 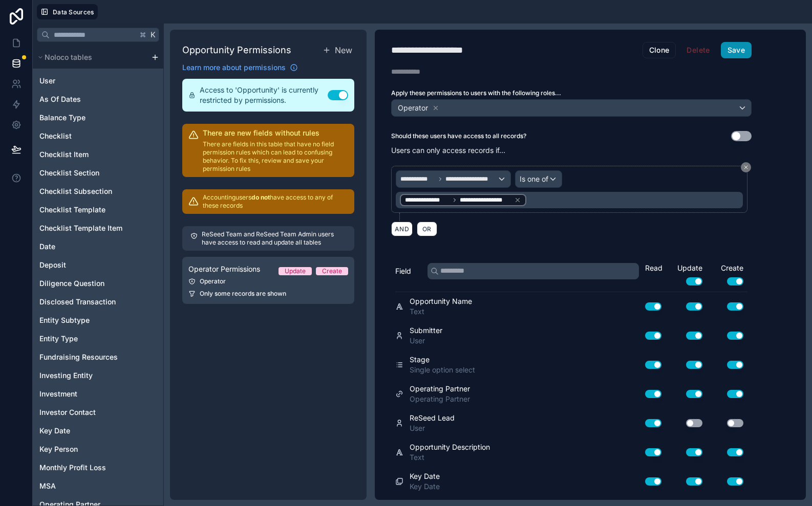 What do you see at coordinates (736, 50) in the screenshot?
I see `button: Save` at bounding box center [736, 50].